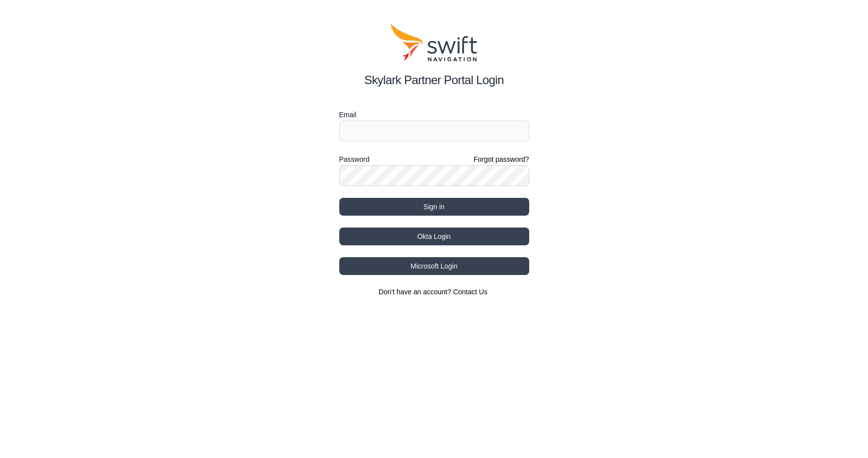 The height and width of the screenshot is (458, 868). I want to click on label: Email, so click(434, 114).